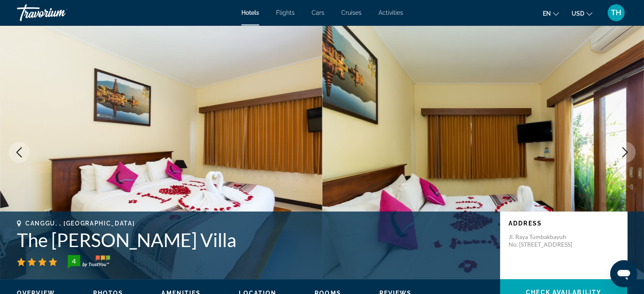 The height and width of the screenshot is (294, 644). Describe the element at coordinates (551, 13) in the screenshot. I see `button: Change language` at that location.